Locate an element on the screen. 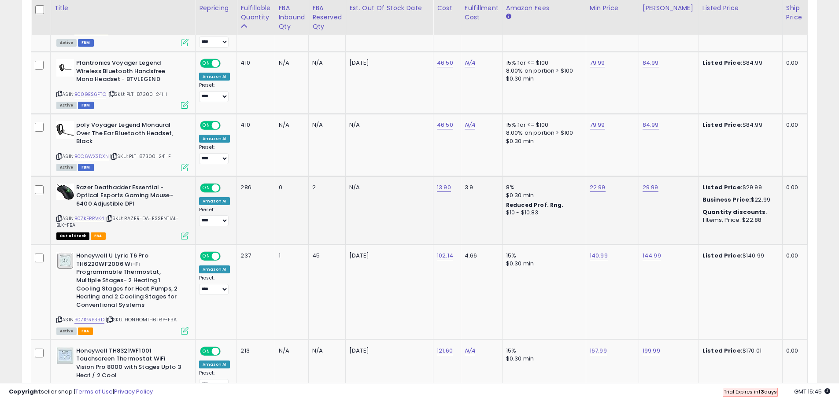 This screenshot has height=401, width=839. div: 4.66 is located at coordinates (480, 256).